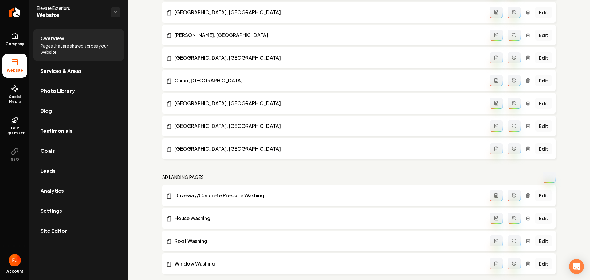  I want to click on span: Account, so click(15, 271).